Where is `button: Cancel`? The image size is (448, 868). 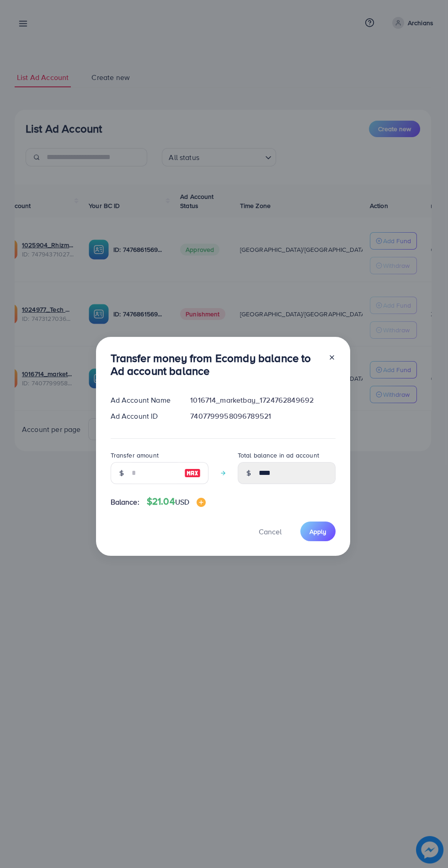
button: Cancel is located at coordinates (270, 531).